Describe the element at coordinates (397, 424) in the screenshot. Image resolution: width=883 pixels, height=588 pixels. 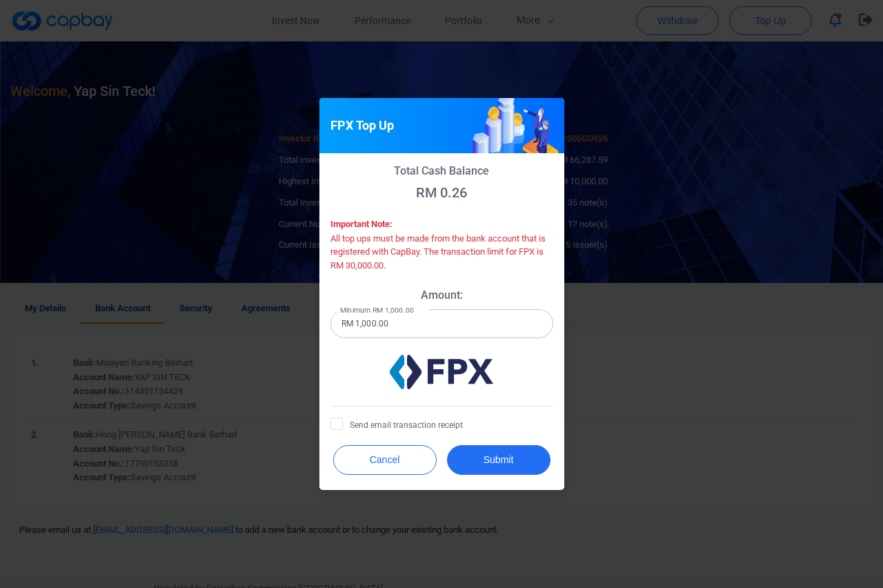
I see `span: Send email transaction receipt` at that location.